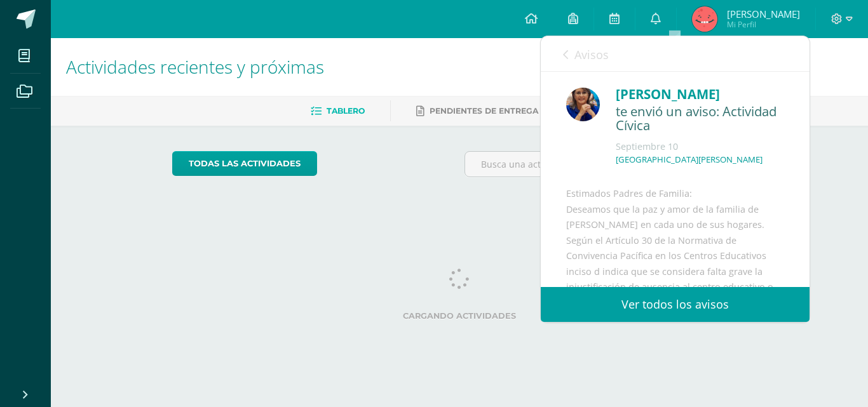 This screenshot has height=407, width=868. I want to click on a: Ver todos los avisos, so click(675, 305).